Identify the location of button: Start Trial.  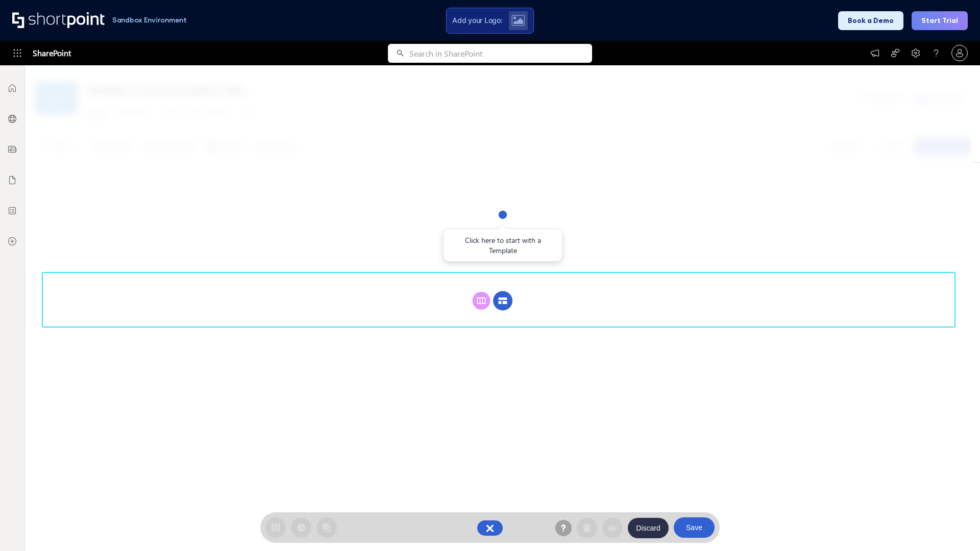
(939, 21).